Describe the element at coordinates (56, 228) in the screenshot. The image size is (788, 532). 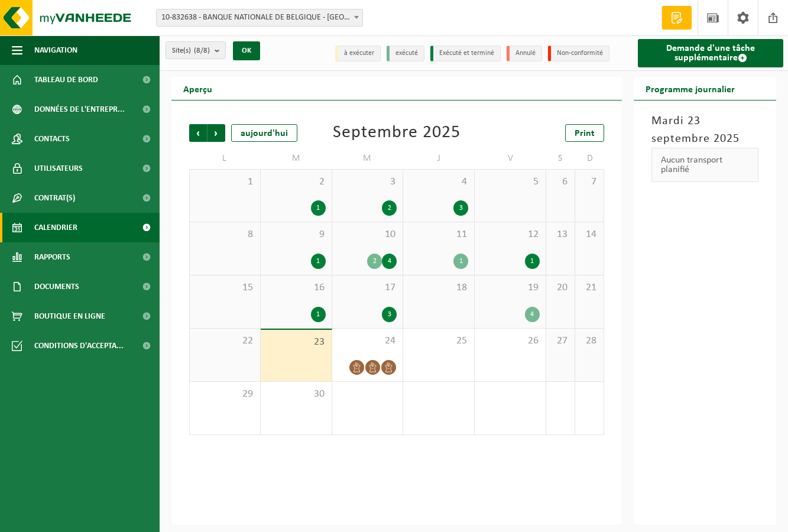
I see `span: Calendrier` at that location.